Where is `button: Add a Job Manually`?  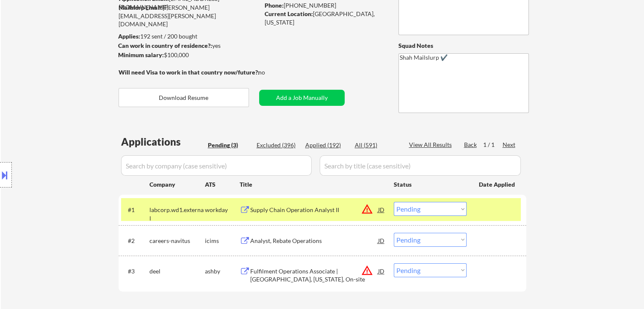 button: Add a Job Manually is located at coordinates (302, 98).